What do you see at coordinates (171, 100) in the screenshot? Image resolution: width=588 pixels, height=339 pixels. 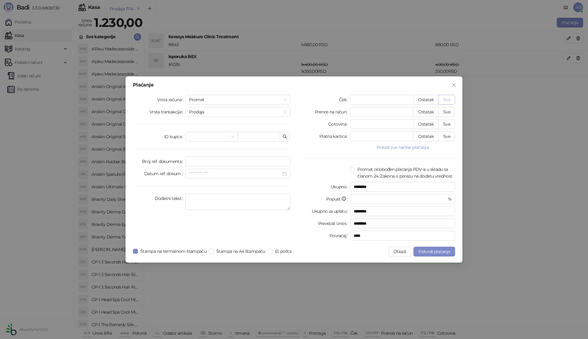 I see `label: Vrsta računa` at bounding box center [171, 100].